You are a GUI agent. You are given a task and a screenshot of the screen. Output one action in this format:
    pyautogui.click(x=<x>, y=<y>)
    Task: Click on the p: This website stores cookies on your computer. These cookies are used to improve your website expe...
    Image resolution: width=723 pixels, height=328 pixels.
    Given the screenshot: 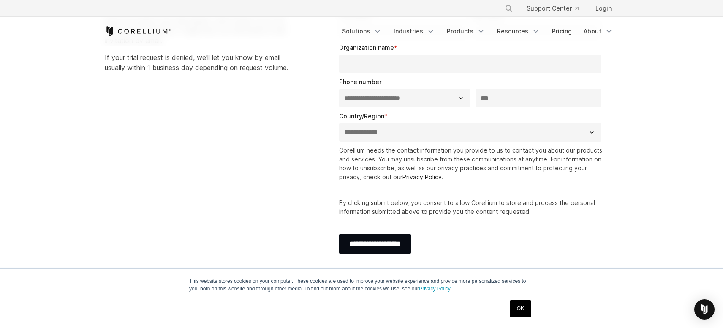 What is the action you would take?
    pyautogui.click(x=361, y=285)
    